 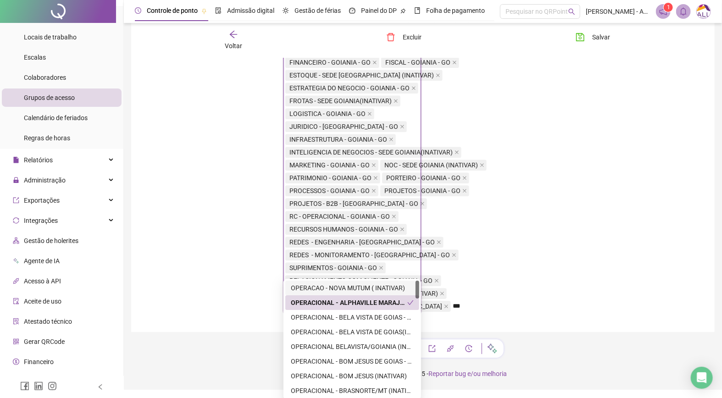 I want to click on span: Relatórios, so click(x=38, y=160).